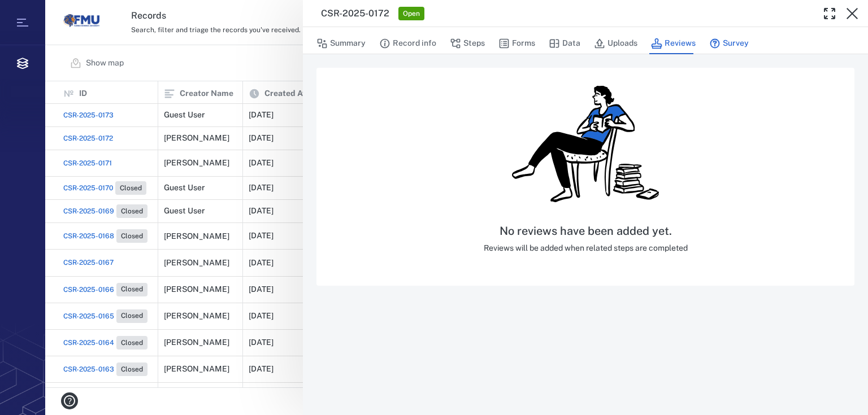 This screenshot has height=415, width=868. I want to click on button: Record info, so click(407, 44).